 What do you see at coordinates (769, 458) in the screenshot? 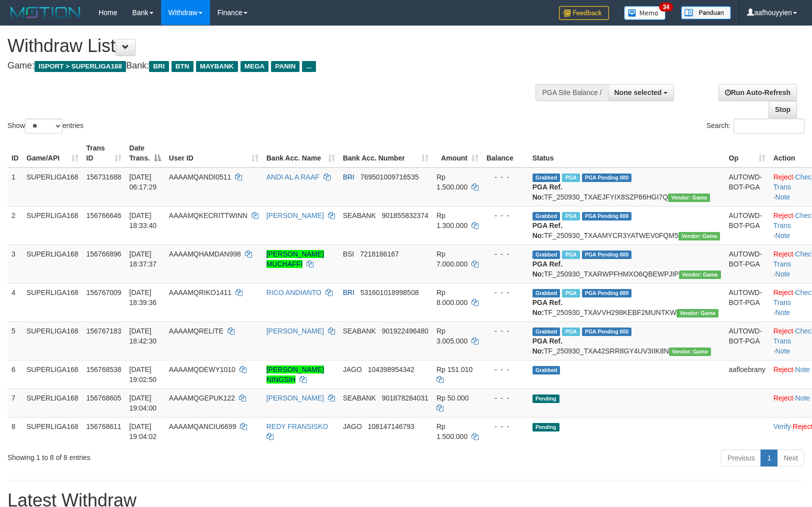
I see `a: 1` at bounding box center [769, 458].